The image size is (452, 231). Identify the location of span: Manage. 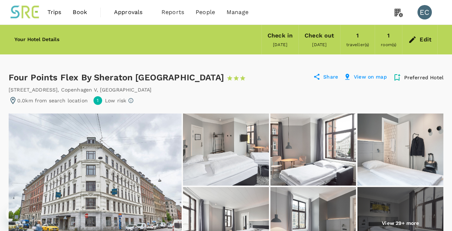
(237, 12).